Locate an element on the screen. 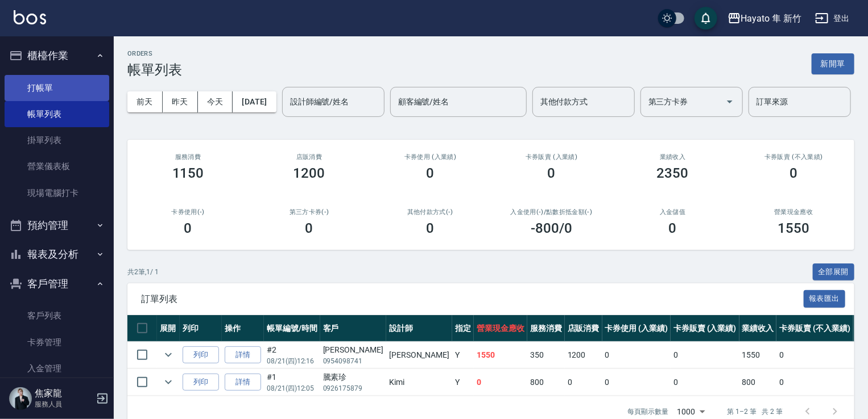 This screenshot has height=419, width=868. p: 08/21 (四) 12:16 is located at coordinates (292, 361).